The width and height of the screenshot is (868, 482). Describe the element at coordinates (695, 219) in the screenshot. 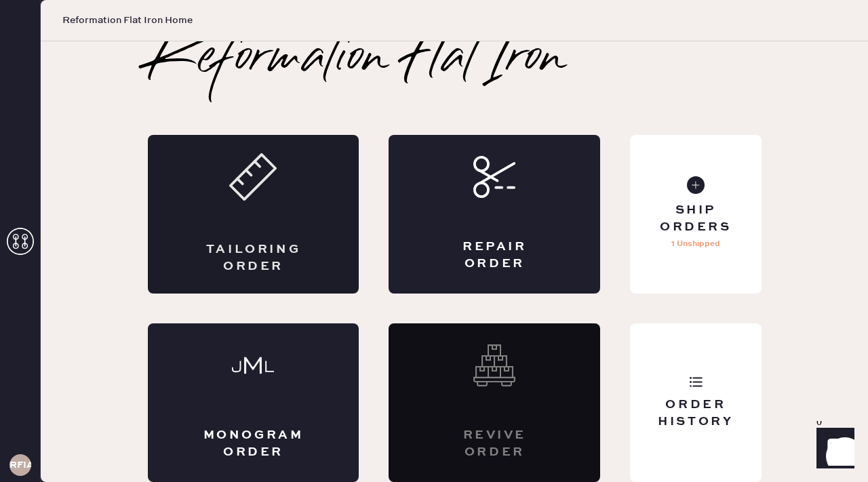

I see `div: Ship Orders` at that location.